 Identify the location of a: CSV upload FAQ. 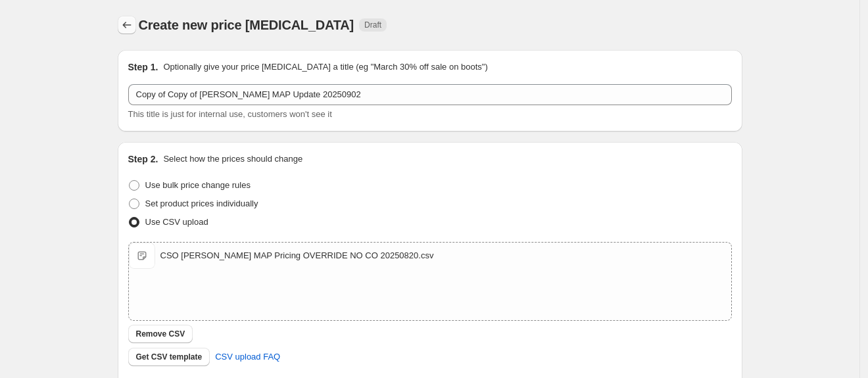
(247, 357).